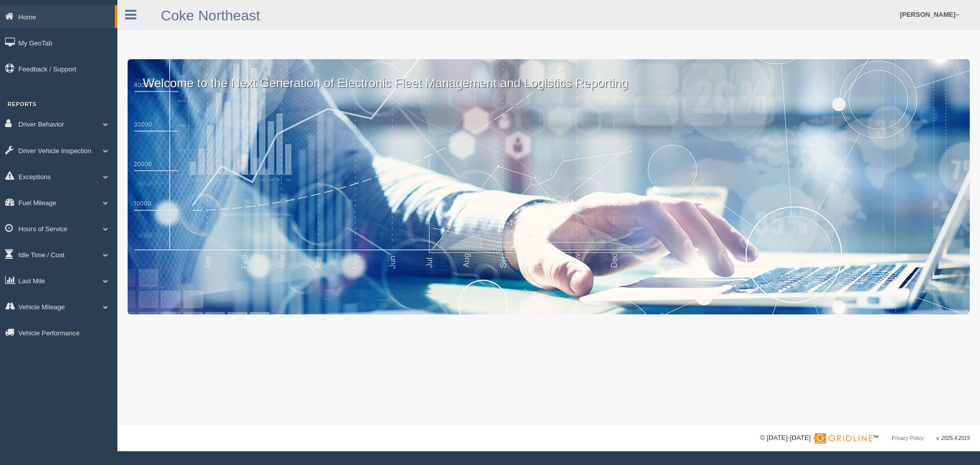 The image size is (980, 465). Describe the element at coordinates (908, 438) in the screenshot. I see `a: Privacy Policy` at that location.